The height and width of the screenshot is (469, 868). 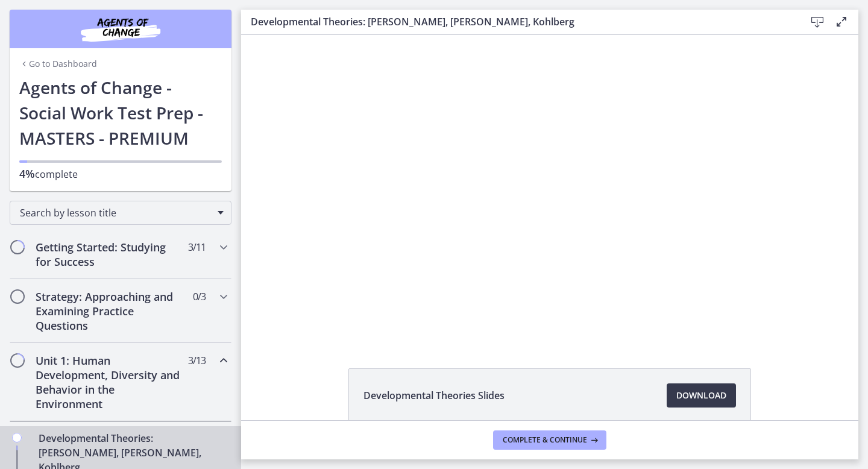 I want to click on p: complete, so click(x=120, y=174).